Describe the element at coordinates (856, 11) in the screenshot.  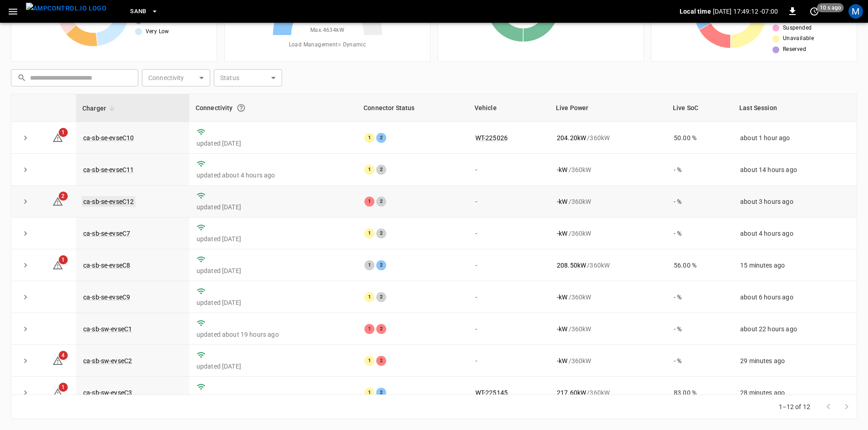
I see `div: profile-icon` at that location.